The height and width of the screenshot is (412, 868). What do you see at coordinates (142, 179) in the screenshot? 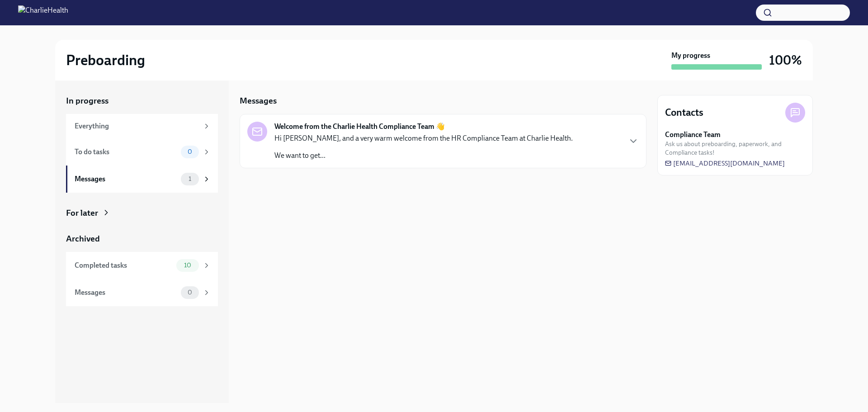
I see `a: Messages1` at bounding box center [142, 179].